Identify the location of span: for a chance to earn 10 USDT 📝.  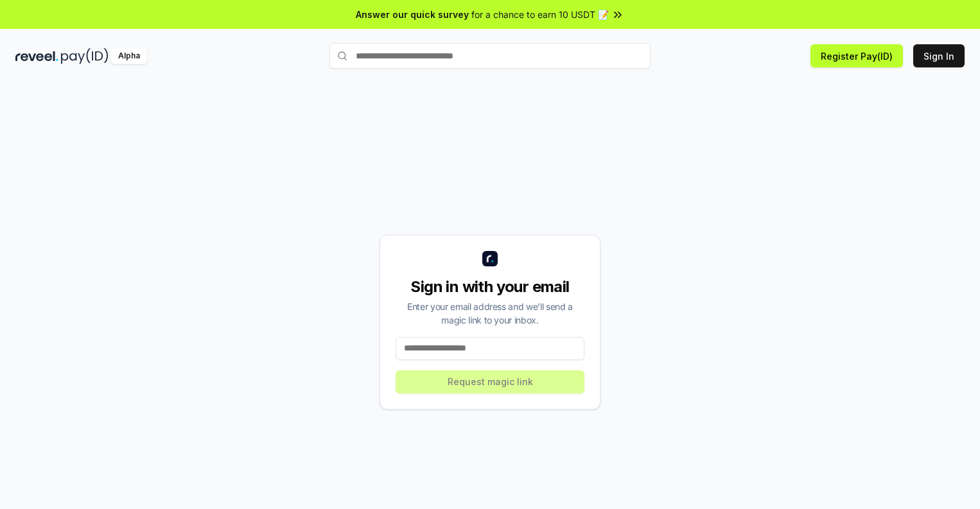
(540, 14).